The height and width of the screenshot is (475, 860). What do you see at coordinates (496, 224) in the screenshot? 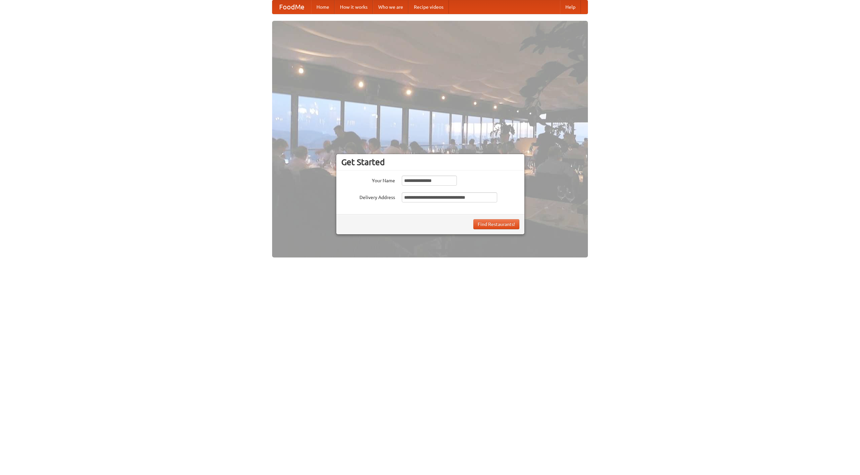
I see `button: Find Restaurants!` at bounding box center [496, 224].